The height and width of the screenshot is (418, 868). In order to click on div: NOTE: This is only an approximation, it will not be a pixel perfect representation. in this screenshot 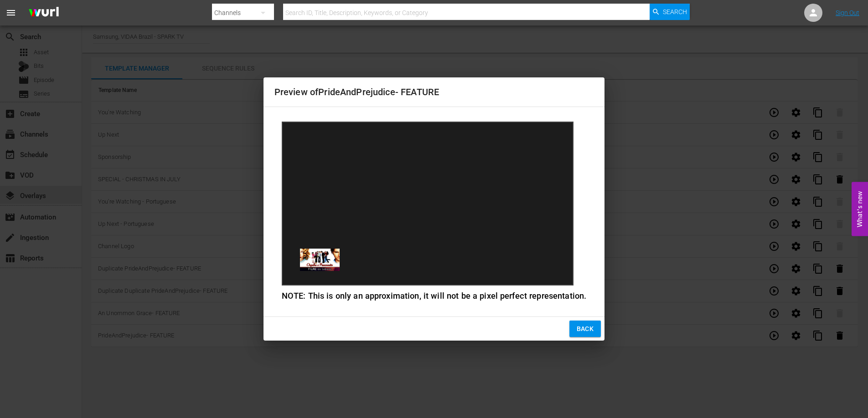, I will do `click(434, 296)`.